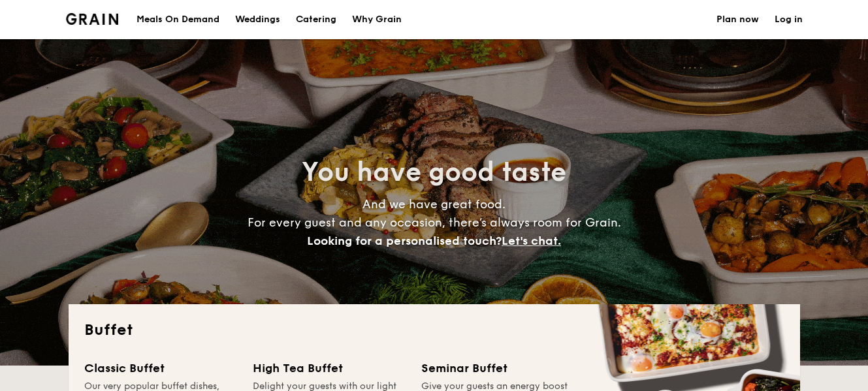 The image size is (868, 391). I want to click on div: High Tea Buffet, so click(329, 368).